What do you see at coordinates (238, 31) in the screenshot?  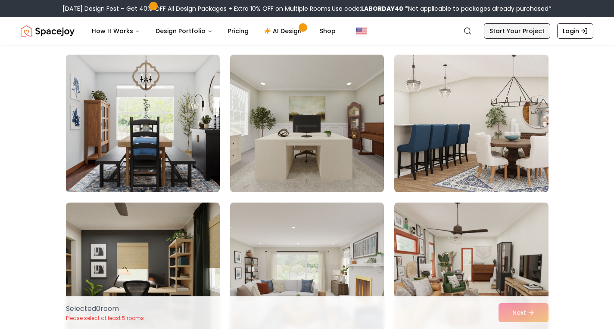 I see `a: Pricing` at bounding box center [238, 31].